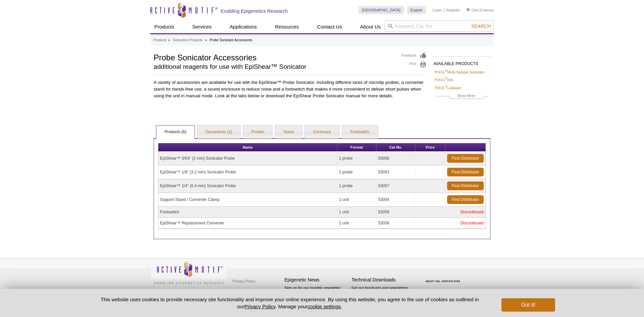 The height and width of the screenshot is (317, 644). What do you see at coordinates (462, 62) in the screenshot?
I see `h2: AVAILABLE PRODUCTS` at bounding box center [462, 62].